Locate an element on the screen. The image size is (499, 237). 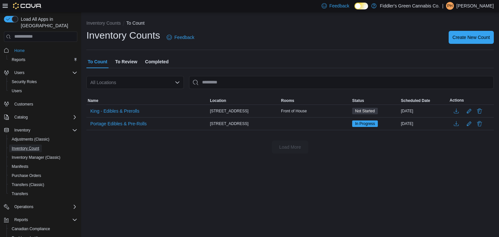
a: Transfers is located at coordinates (20, 194).